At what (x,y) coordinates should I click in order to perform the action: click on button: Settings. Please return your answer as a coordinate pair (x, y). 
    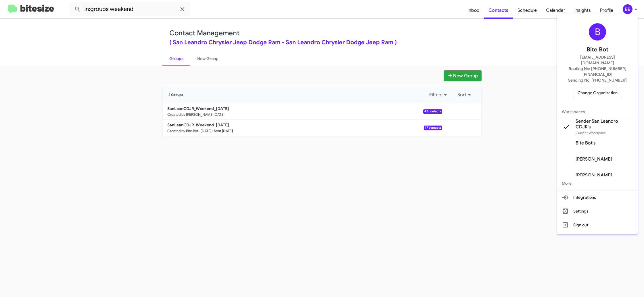
    Looking at the image, I should click on (597, 211).